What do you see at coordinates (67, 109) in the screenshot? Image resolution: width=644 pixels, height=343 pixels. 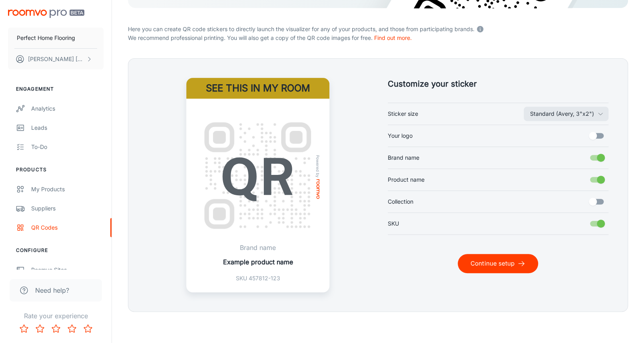 I see `div: Analytics` at bounding box center [67, 109].